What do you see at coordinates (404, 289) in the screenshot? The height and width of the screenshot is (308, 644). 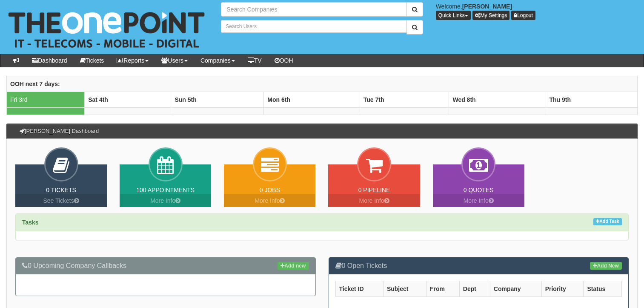 I see `th: Subject` at bounding box center [404, 289].